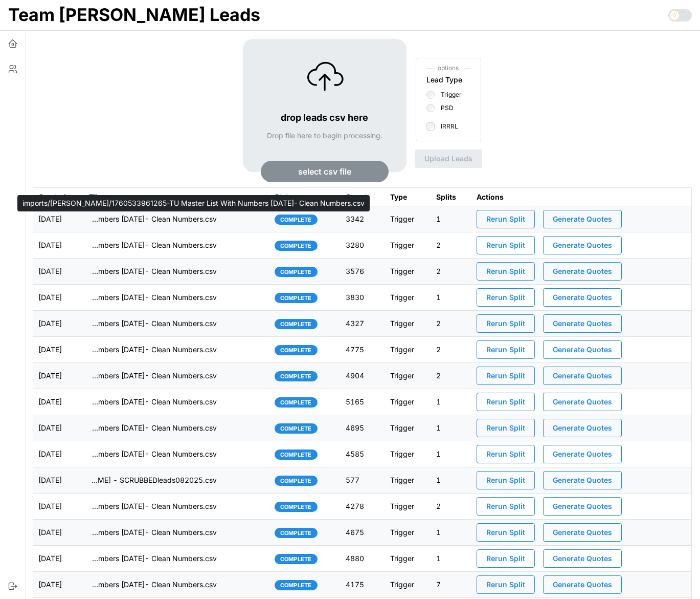  What do you see at coordinates (581, 197) in the screenshot?
I see `th: Actions` at bounding box center [581, 197].